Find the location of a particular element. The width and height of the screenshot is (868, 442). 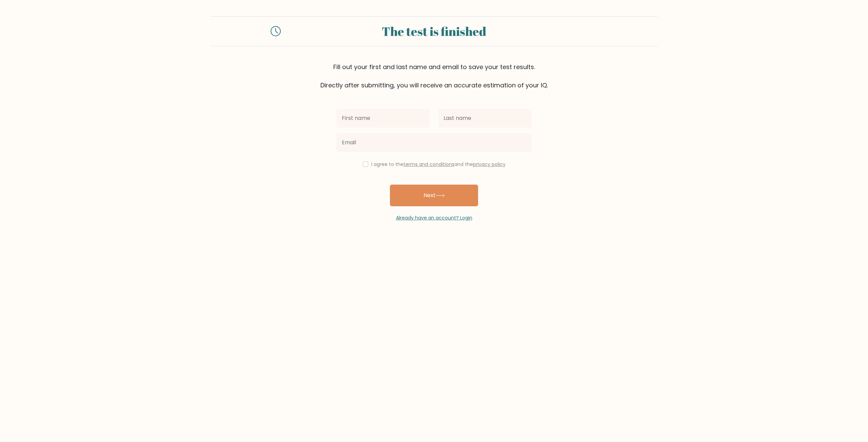

button: Next is located at coordinates (434, 195).